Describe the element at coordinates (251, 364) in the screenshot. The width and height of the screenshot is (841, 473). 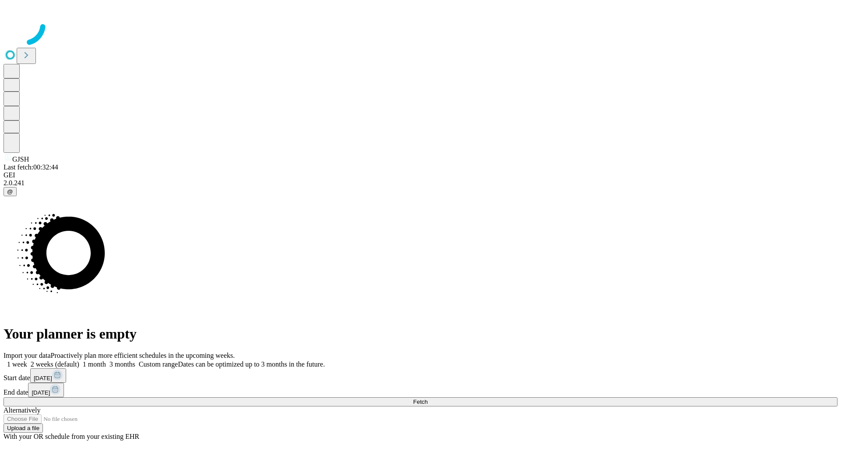
I see `span: Dates can be optimized up to 3 months in the future.` at that location.